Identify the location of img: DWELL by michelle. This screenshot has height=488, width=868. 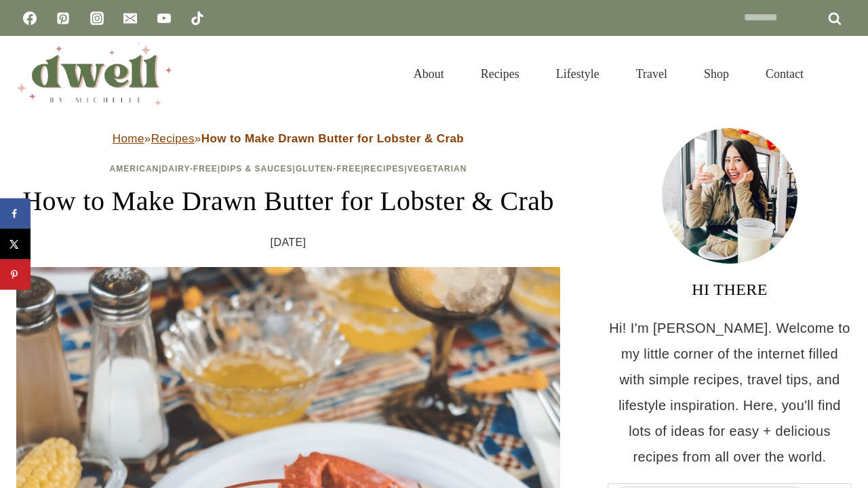
(94, 74).